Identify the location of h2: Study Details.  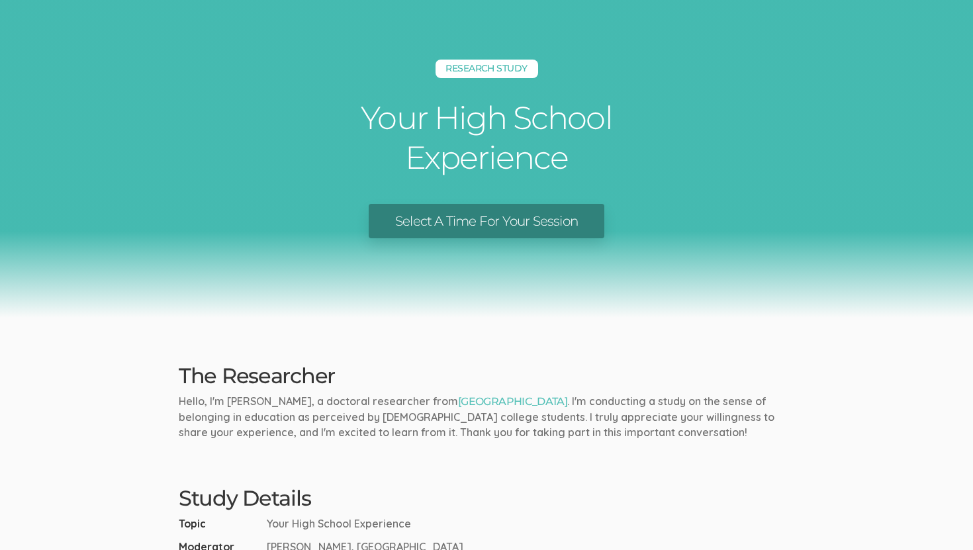
(487, 498).